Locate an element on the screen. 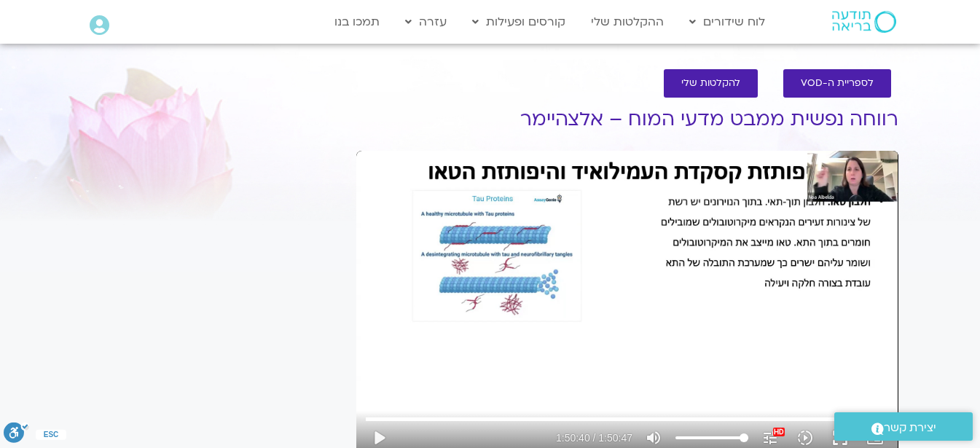  a: קורסים ופעילות is located at coordinates (519, 22).